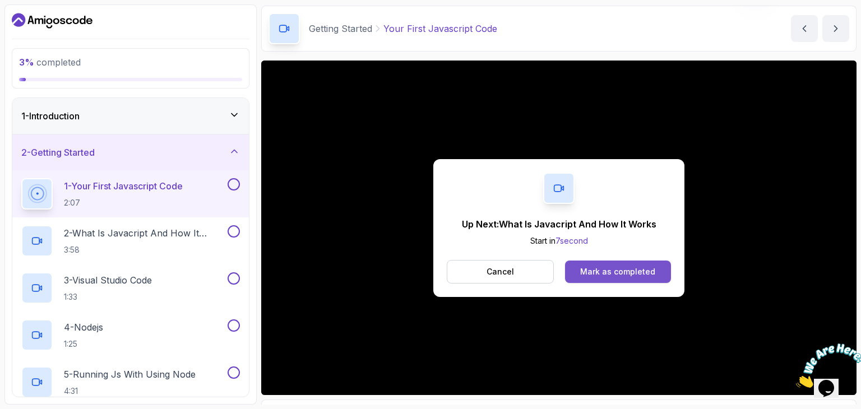 The width and height of the screenshot is (861, 409). Describe the element at coordinates (84, 328) in the screenshot. I see `p: 4 - Nodejs` at that location.